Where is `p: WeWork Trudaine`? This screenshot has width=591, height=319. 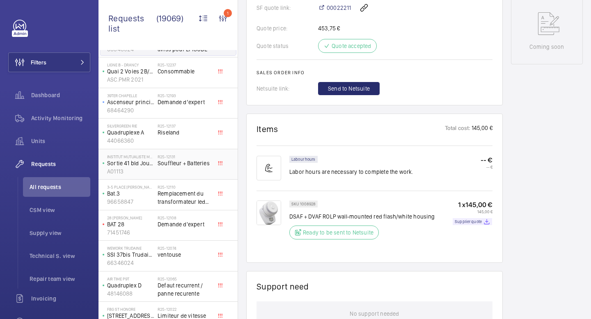 p: WeWork Trudaine is located at coordinates (131, 248).